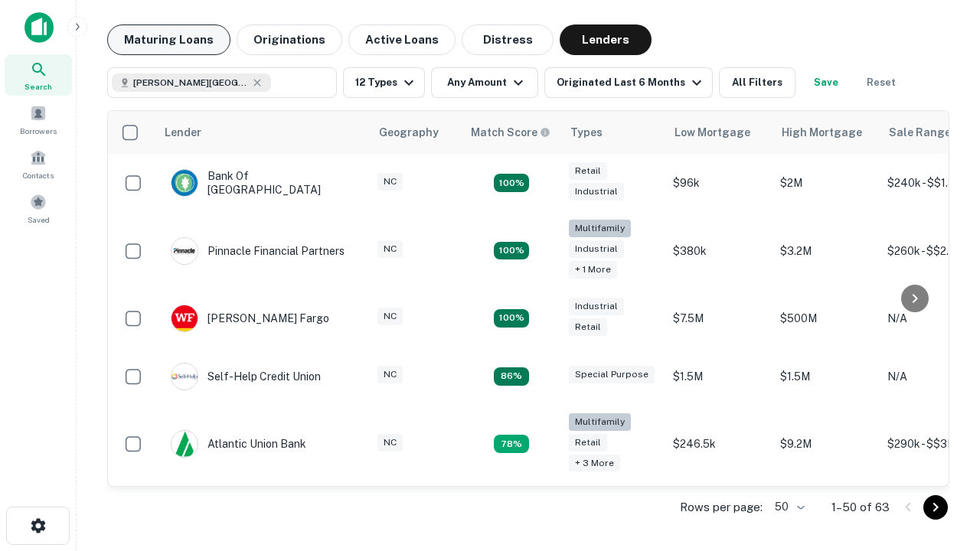 This screenshot has width=980, height=551. I want to click on button: Active Loans, so click(402, 39).